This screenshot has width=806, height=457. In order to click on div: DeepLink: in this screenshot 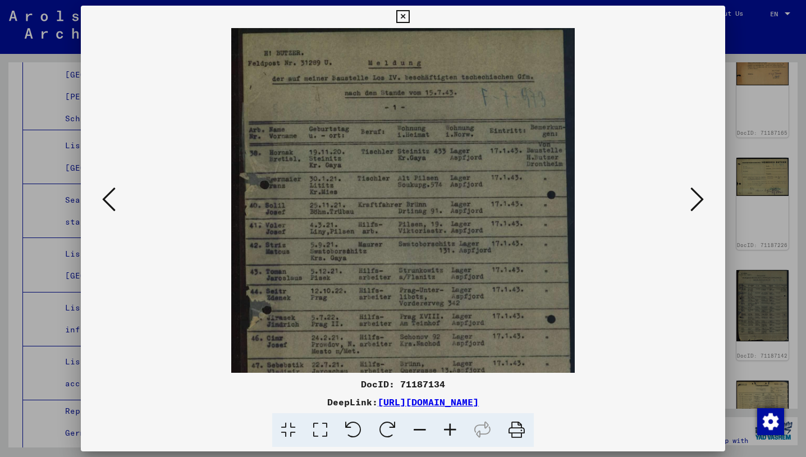, I will do `click(403, 402)`.